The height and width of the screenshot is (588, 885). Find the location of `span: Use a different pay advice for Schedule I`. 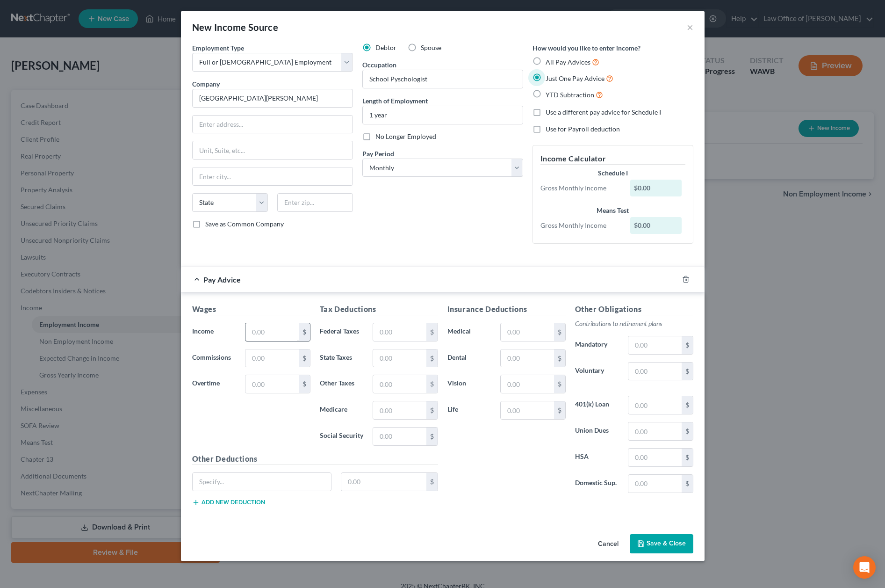

span: Use a different pay advice for Schedule I is located at coordinates (603, 112).